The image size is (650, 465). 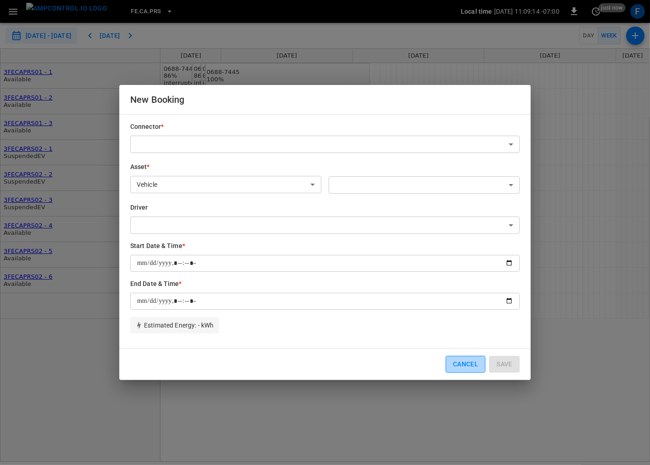 What do you see at coordinates (325, 100) in the screenshot?
I see `h2: New Booking` at bounding box center [325, 100].